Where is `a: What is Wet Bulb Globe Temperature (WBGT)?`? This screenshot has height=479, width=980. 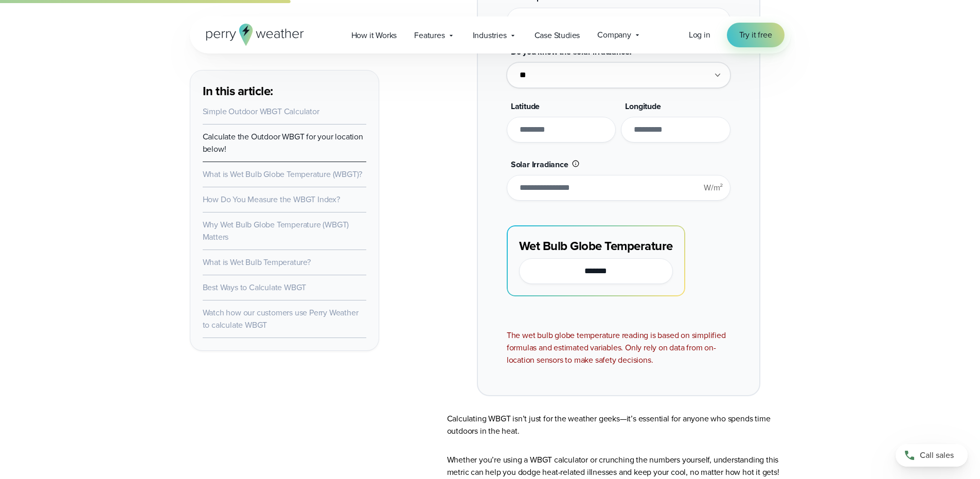 a: What is Wet Bulb Globe Temperature (WBGT)? is located at coordinates (282, 174).